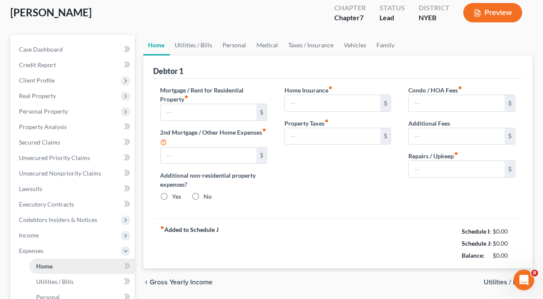  What do you see at coordinates (434, 156) in the screenshot?
I see `label: Repairs / Upkeep` at bounding box center [434, 156].